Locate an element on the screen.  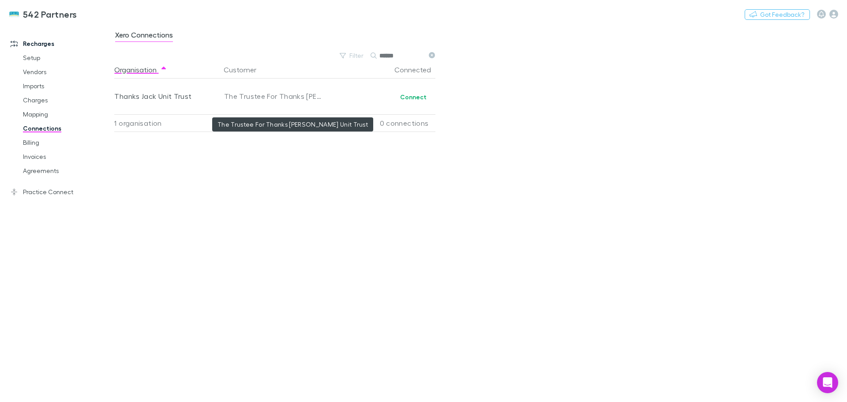
a: Agreements is located at coordinates (67, 171).